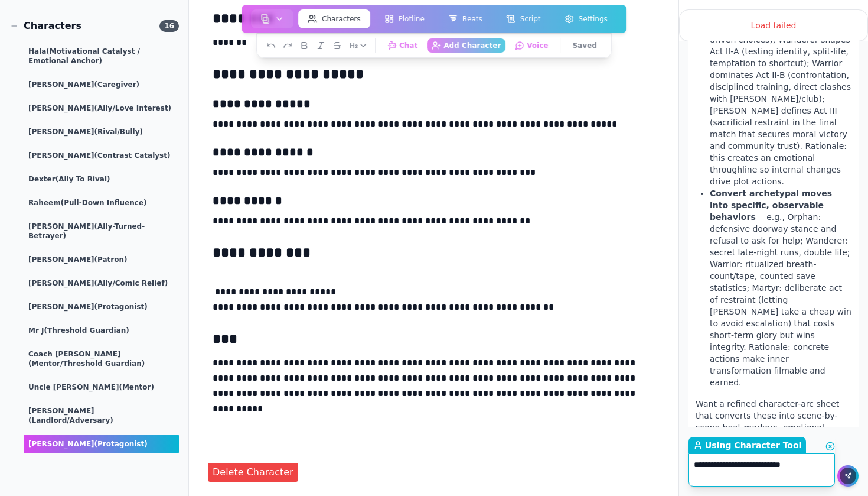 The image size is (868, 496). Describe the element at coordinates (265, 19) in the screenshot. I see `img: storyboard` at that location.